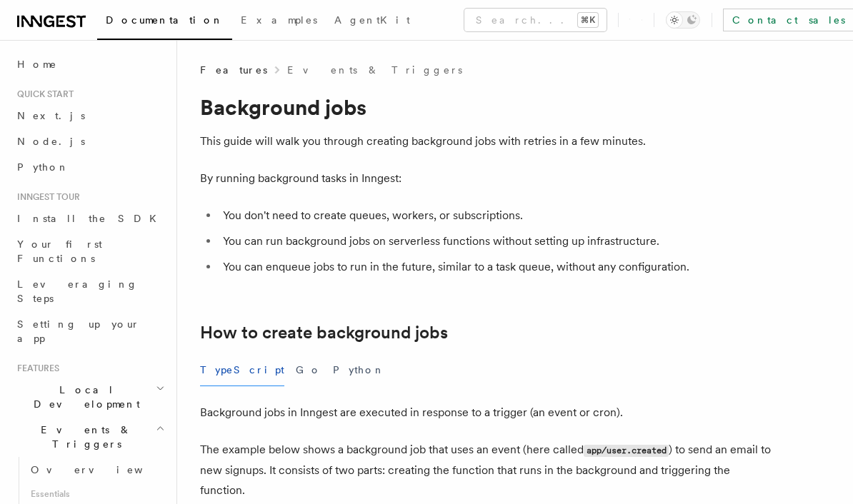  Describe the element at coordinates (89, 64) in the screenshot. I see `a: Home` at that location.